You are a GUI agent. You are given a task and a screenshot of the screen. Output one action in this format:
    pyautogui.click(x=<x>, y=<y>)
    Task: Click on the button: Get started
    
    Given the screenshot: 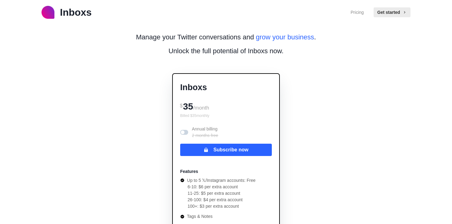 What is the action you would take?
    pyautogui.click(x=392, y=12)
    